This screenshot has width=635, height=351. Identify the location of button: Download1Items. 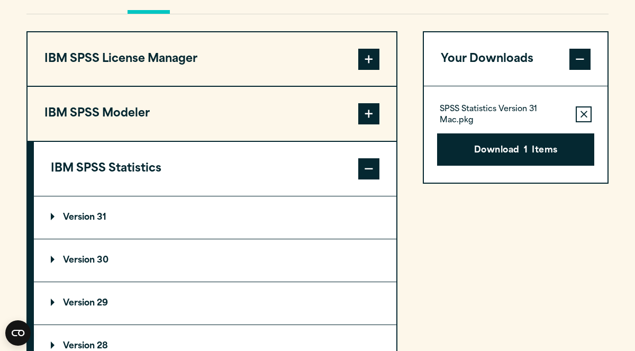
(515, 150).